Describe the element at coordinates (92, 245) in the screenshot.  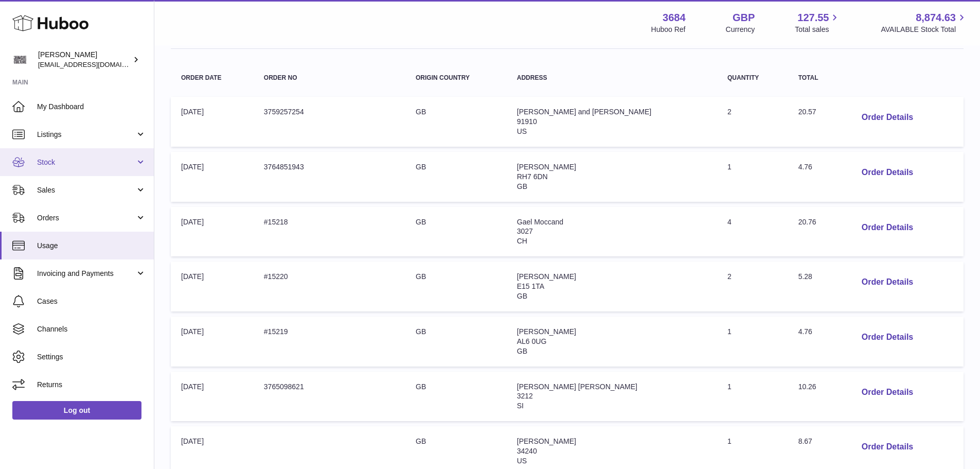
I see `span: Usage` at that location.